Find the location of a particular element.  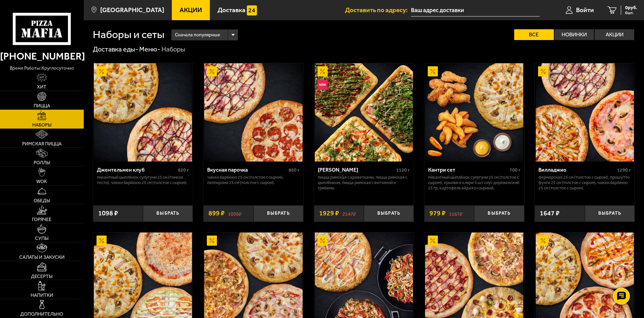

span: Доставка is located at coordinates (232, 10).